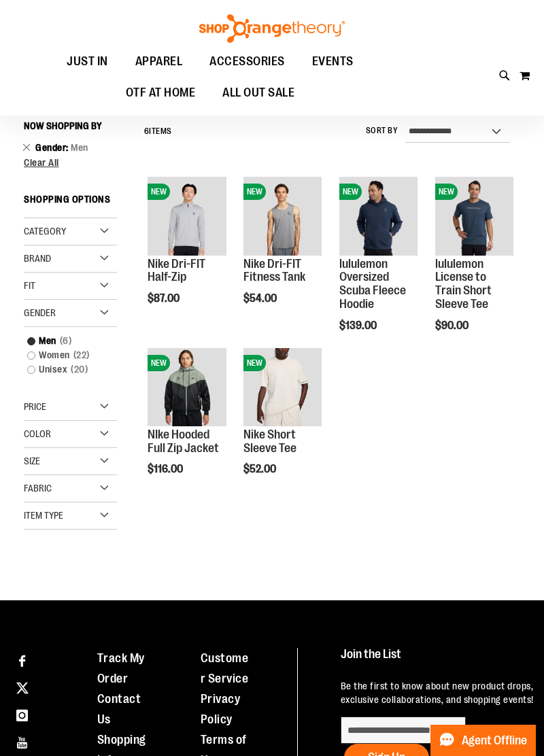 The image size is (544, 756). I want to click on img: Nike Dri-FIT Fitness Tank, so click(282, 215).